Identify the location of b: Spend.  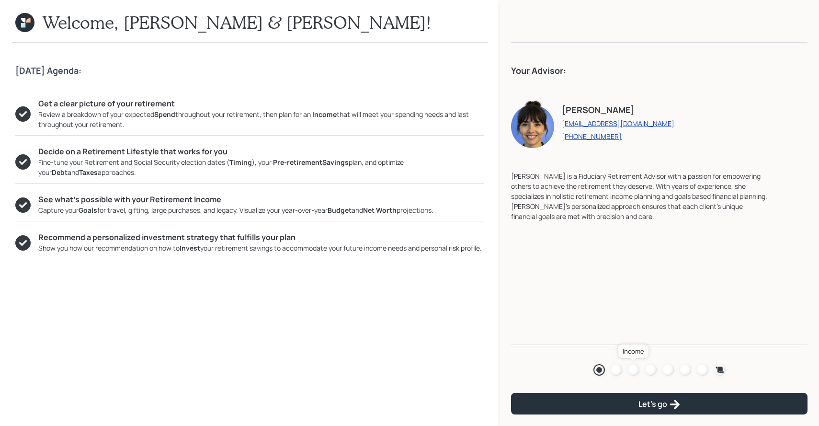
(165, 114).